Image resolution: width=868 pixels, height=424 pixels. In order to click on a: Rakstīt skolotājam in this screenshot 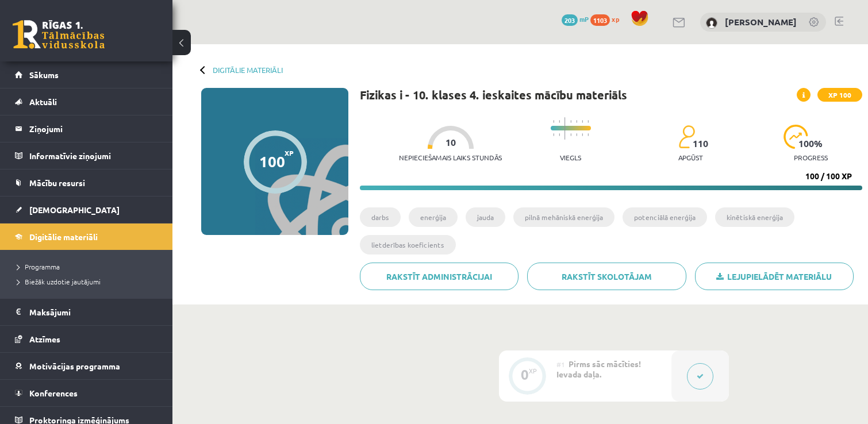, I will do `click(606, 277)`.